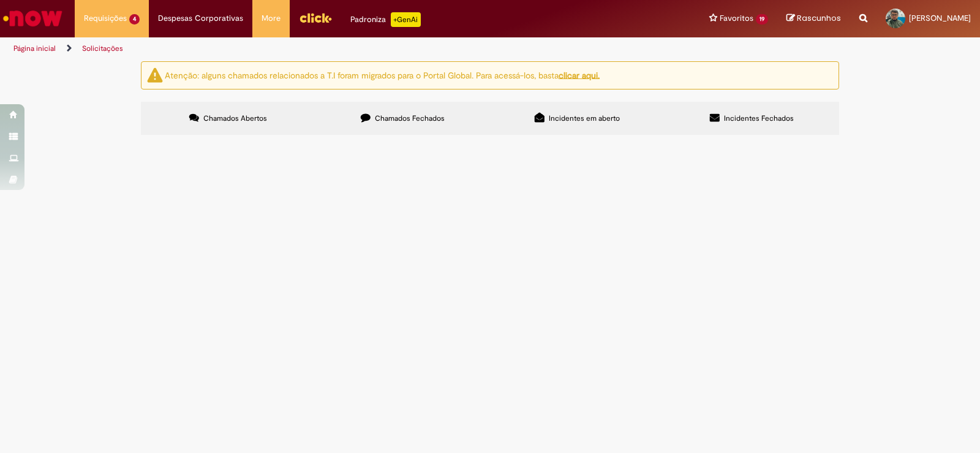  What do you see at coordinates (579, 75) in the screenshot?
I see `a: clicar aqui.` at bounding box center [579, 75].